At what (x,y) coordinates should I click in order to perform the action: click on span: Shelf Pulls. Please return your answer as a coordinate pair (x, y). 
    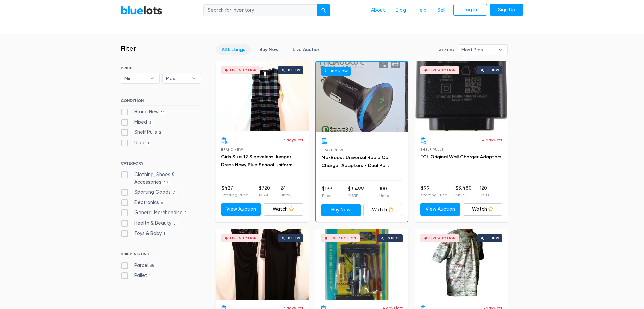
    Looking at the image, I should click on (432, 149).